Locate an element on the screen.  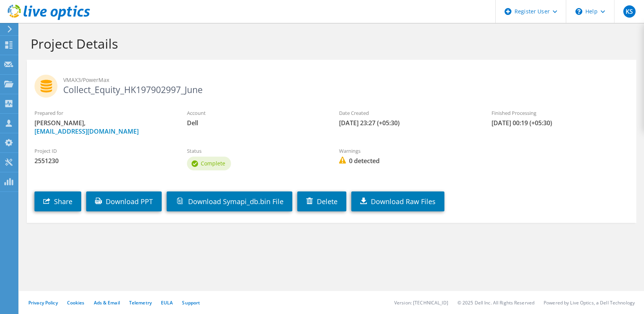
label: Warnings is located at coordinates (407, 151).